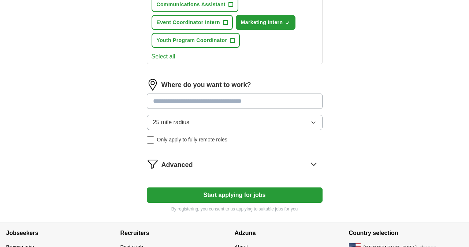  What do you see at coordinates (266, 22) in the screenshot?
I see `button: Marketing Intern✓` at bounding box center [266, 22].